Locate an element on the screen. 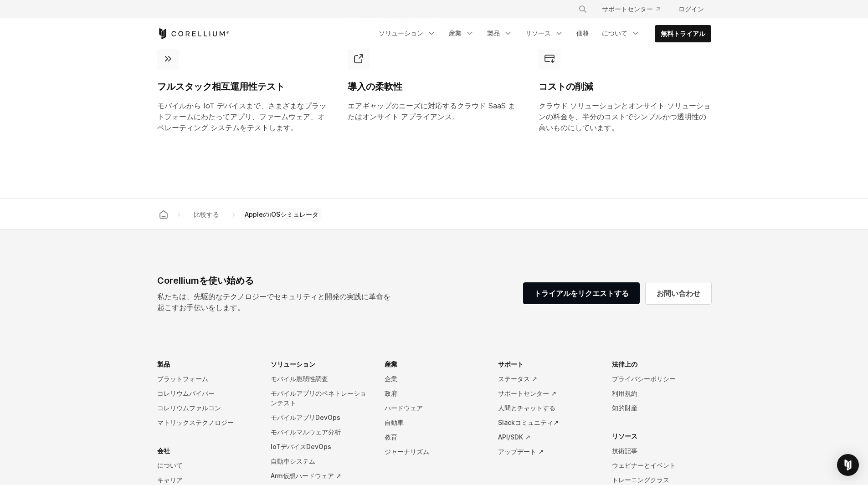 Image resolution: width=868 pixels, height=485 pixels. div: Open Intercom Messenger is located at coordinates (848, 465).